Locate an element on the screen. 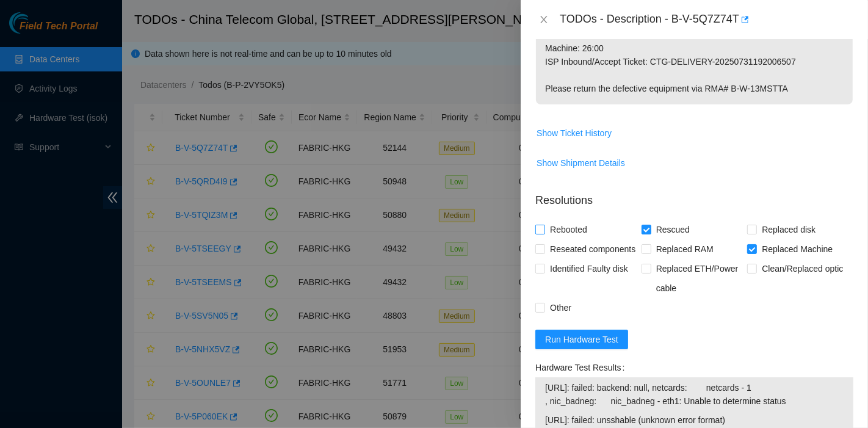  span: close is located at coordinates (544, 19).